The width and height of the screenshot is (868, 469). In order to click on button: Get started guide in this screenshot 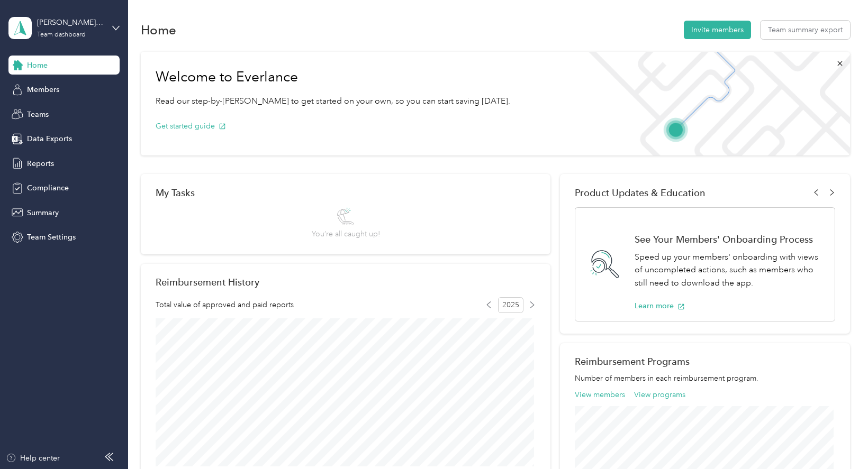, I will do `click(190, 126)`.